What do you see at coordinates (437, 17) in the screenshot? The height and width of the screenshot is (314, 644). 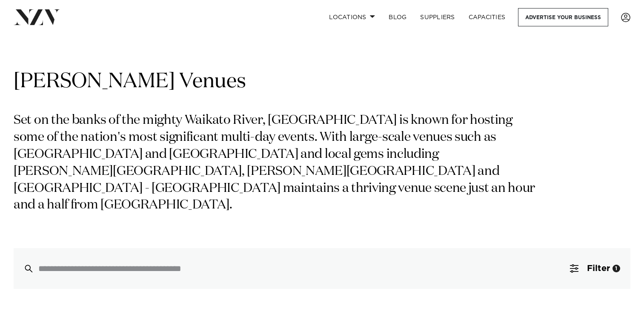 I see `a: SUPPLIERS` at bounding box center [437, 17].